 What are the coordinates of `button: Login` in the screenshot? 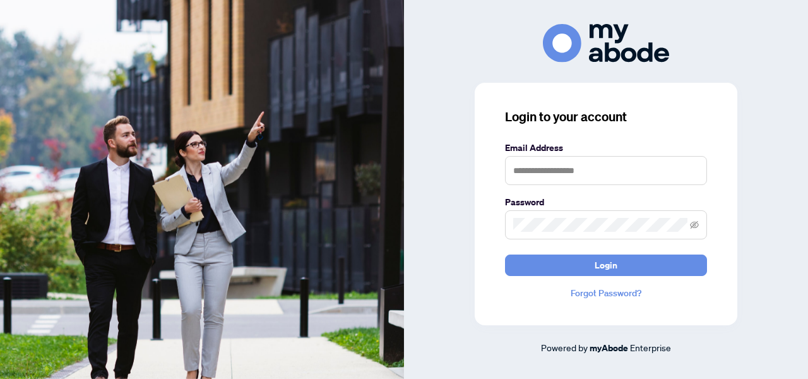 It's located at (606, 265).